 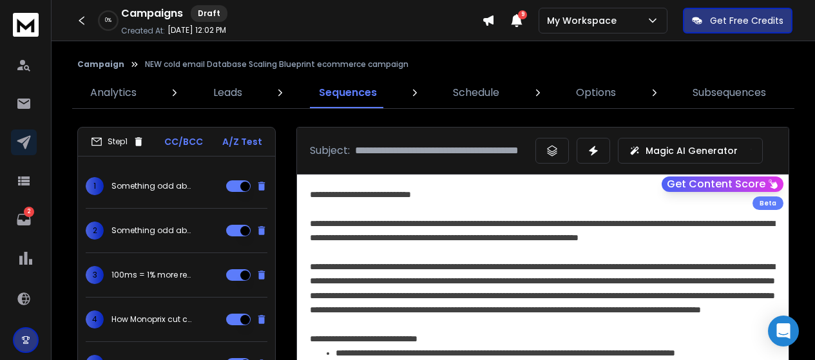 I want to click on button: Magic AI Generator, so click(x=690, y=151).